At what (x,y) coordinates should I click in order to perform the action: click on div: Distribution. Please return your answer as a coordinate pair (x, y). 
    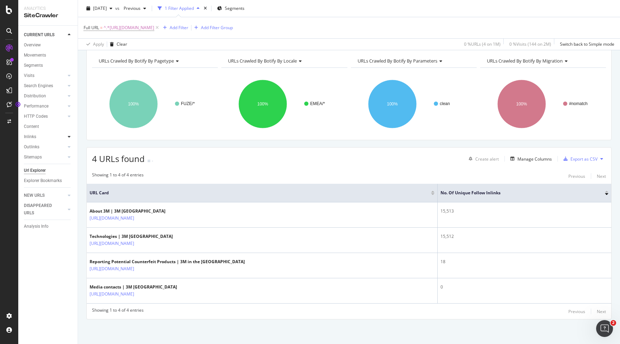
    Looking at the image, I should click on (35, 96).